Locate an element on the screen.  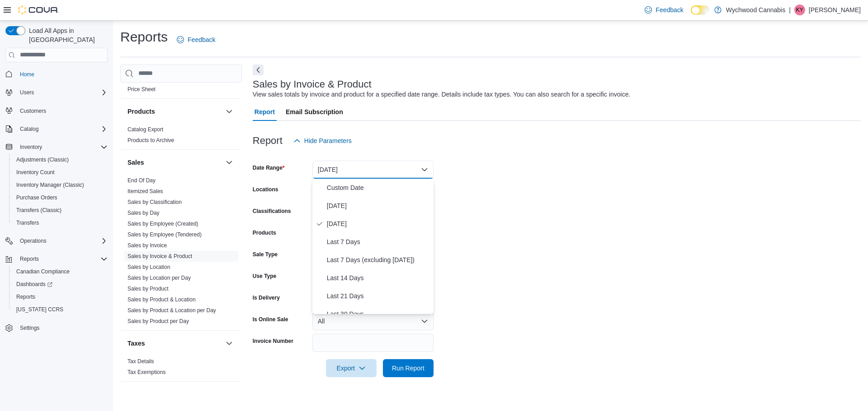
span: Sales by Product & Location per Day is located at coordinates (172, 311).